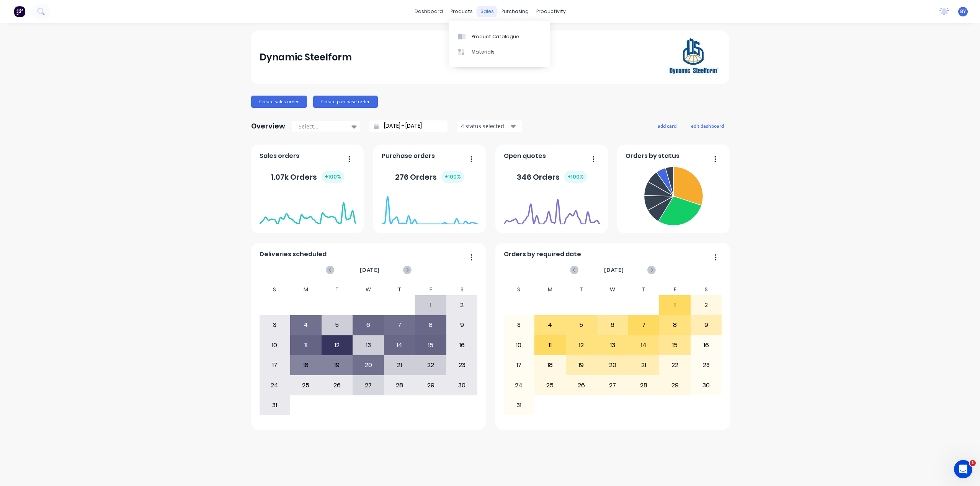 Image resolution: width=980 pixels, height=486 pixels. What do you see at coordinates (962, 11) in the screenshot?
I see `span: BY` at bounding box center [962, 11].